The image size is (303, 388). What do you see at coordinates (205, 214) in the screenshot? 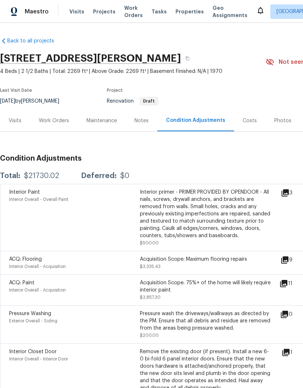
I see `div: Interior primer - PRIMER PROVIDED BY OPENDOOR - All nails, screws, drywall anchors, and brackets ...` at bounding box center [205, 214].